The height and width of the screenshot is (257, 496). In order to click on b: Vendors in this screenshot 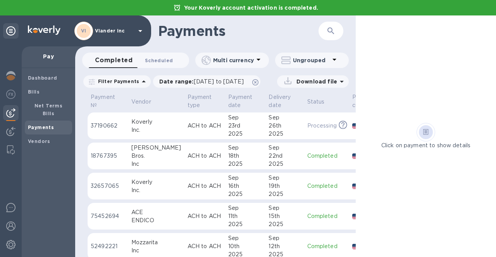, I will do `click(39, 141)`.